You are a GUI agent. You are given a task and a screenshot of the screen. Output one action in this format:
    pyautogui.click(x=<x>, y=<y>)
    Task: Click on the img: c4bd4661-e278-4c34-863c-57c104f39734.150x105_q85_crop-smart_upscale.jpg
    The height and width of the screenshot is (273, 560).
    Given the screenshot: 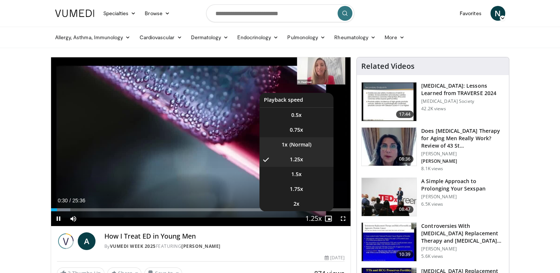 What is the action you would take?
    pyautogui.click(x=389, y=197)
    